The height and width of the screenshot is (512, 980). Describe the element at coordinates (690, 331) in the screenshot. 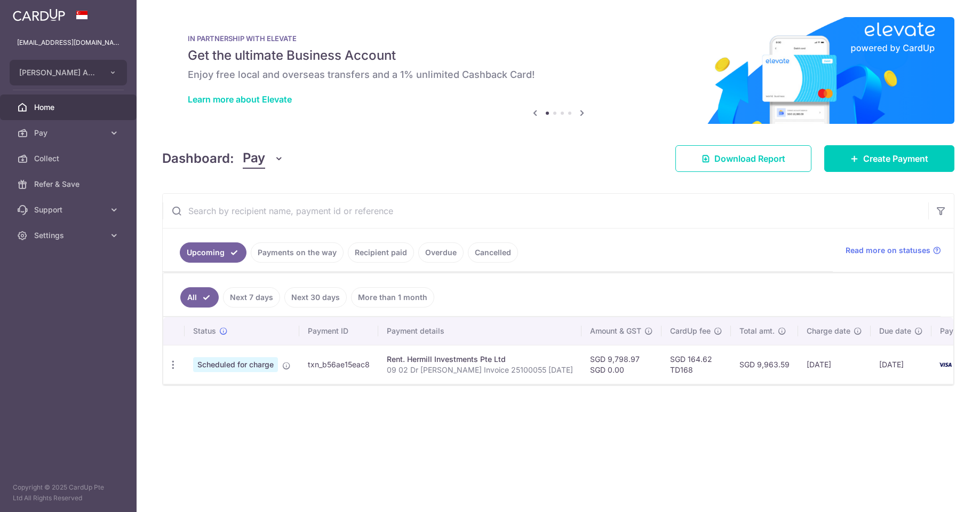

I see `span: CardUp fee` at that location.